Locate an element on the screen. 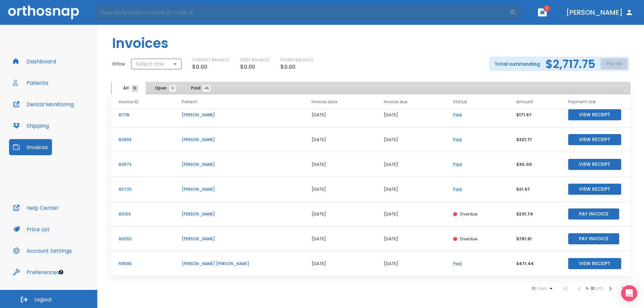 This screenshot has width=644, height=308. button: Account Settings is located at coordinates (42, 251).